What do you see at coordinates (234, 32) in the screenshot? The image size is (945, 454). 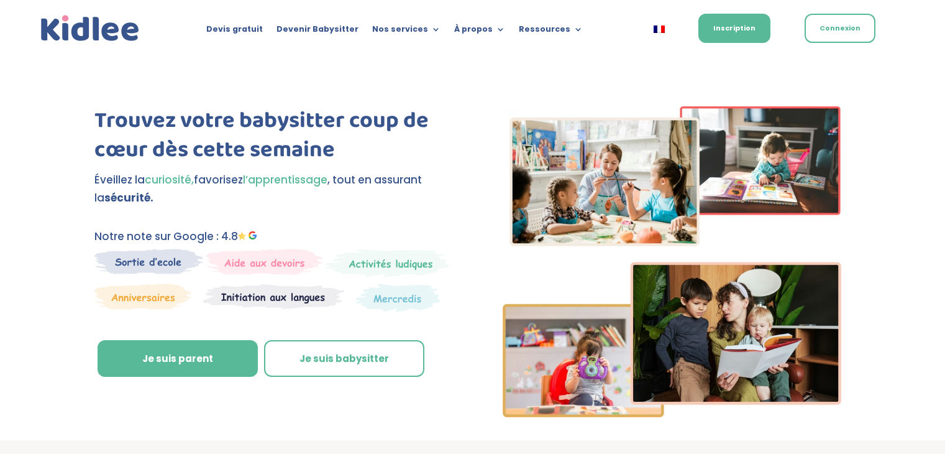 I see `a: Devis gratuit` at bounding box center [234, 32].